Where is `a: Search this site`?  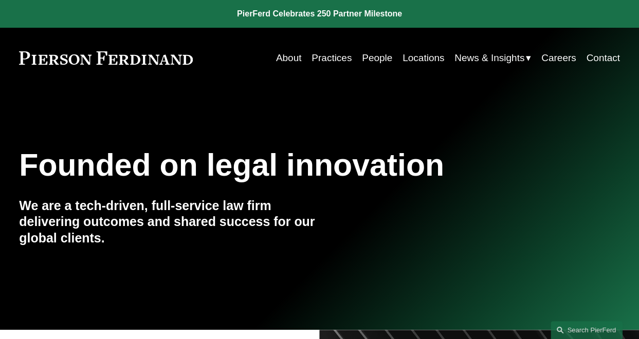
a: Search this site is located at coordinates (587, 330).